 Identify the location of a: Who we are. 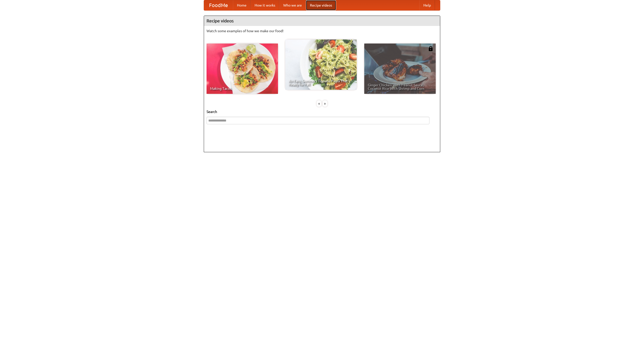
(293, 5).